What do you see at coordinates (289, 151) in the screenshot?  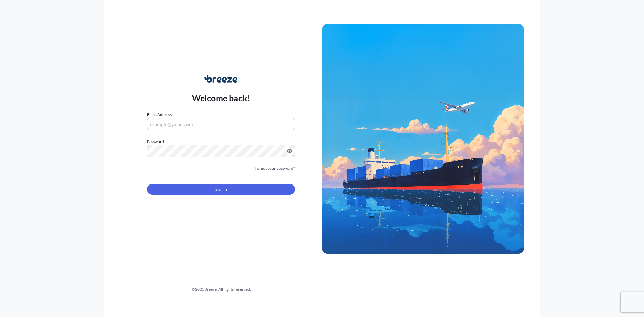 I see `button: Show password` at bounding box center [289, 151].